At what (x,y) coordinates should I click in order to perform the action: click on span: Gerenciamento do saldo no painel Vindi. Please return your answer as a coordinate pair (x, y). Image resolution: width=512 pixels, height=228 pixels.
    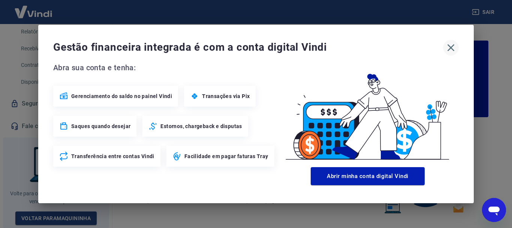
    Looking at the image, I should click on (121, 96).